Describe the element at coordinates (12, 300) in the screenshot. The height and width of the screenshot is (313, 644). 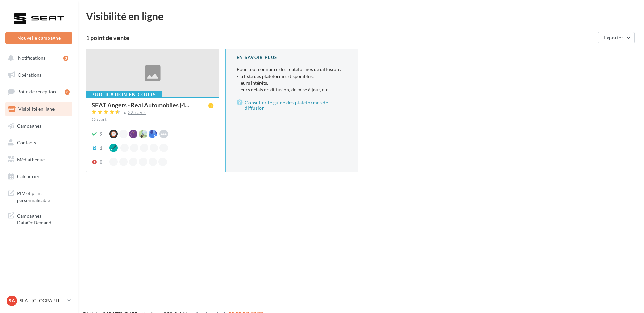
I see `span: SA` at that location.